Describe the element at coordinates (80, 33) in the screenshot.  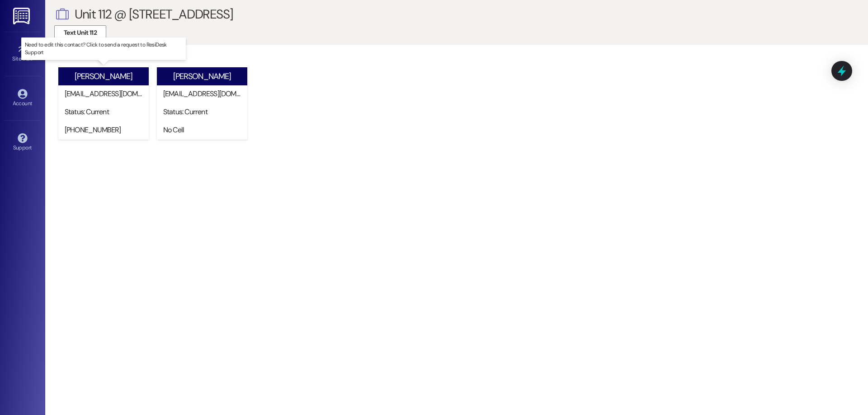
I see `span: Text Unit 112` at that location.